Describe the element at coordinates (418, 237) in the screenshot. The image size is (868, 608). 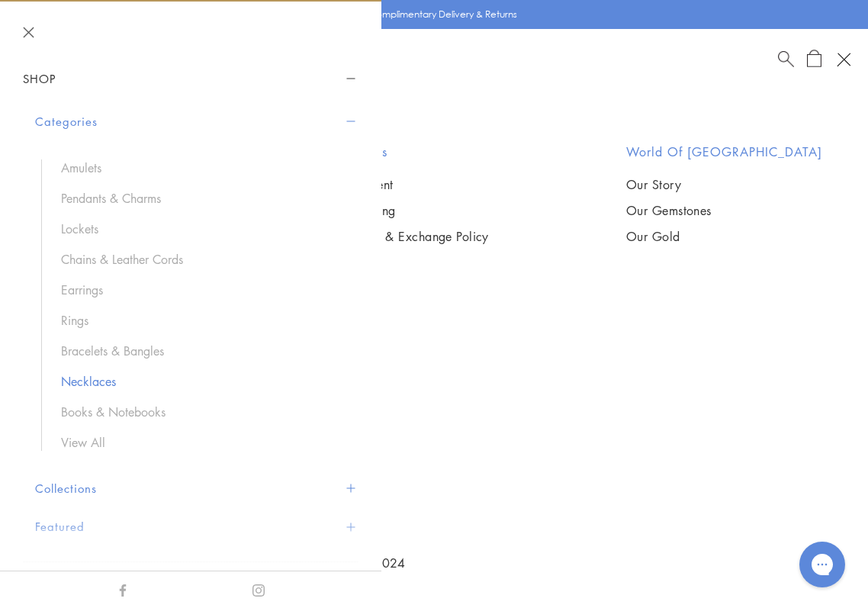
I see `a: Return & Exchange Policy` at that location.